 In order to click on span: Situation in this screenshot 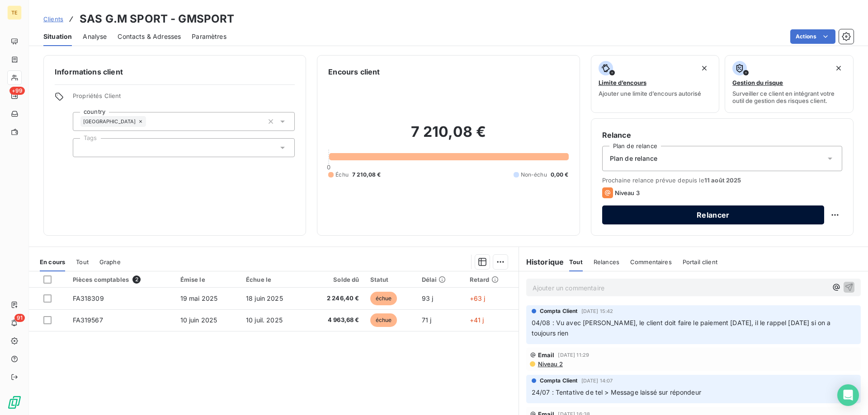, I will do `click(58, 37)`.